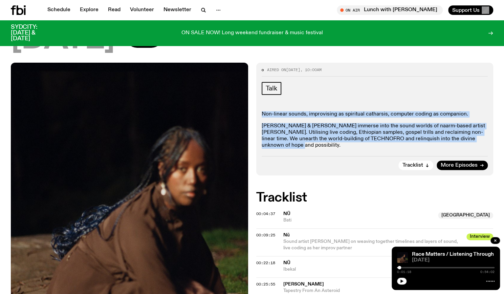 This screenshot has width=504, height=294. What do you see at coordinates (266, 214) in the screenshot?
I see `span: 00:04:37` at bounding box center [266, 214].